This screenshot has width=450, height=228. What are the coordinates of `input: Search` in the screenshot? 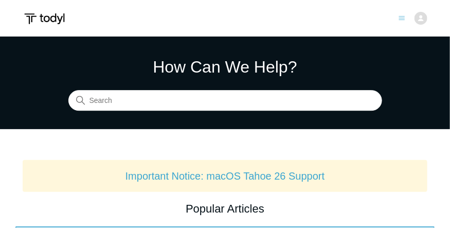 It's located at (225, 101).